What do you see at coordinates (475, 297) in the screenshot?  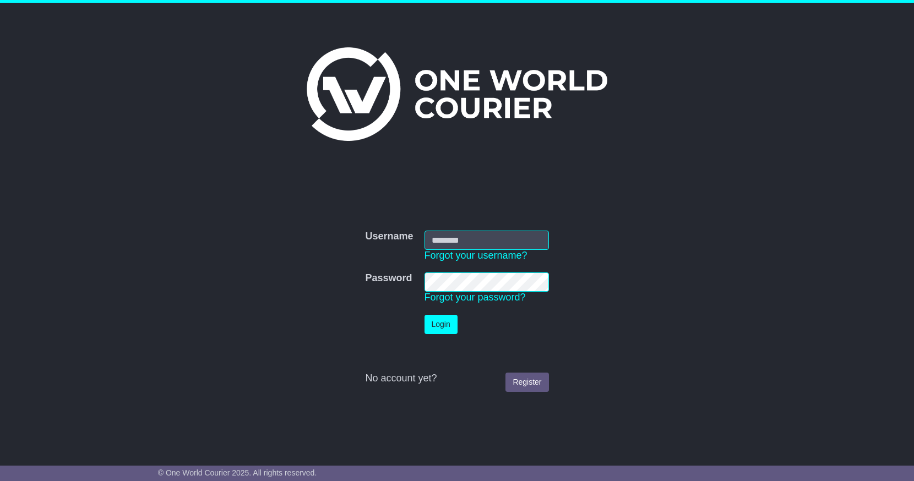 I see `a: Forgot your password?` at bounding box center [475, 297].